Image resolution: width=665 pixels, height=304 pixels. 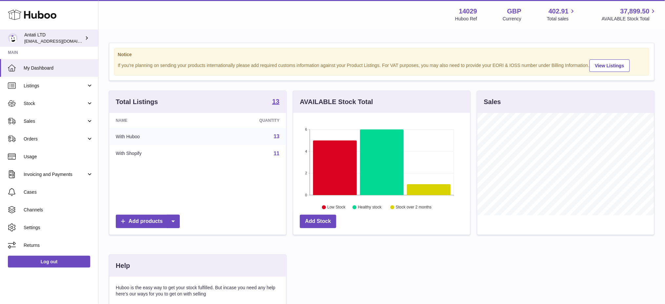 What do you see at coordinates (277, 153) in the screenshot?
I see `a: 11` at bounding box center [277, 153].